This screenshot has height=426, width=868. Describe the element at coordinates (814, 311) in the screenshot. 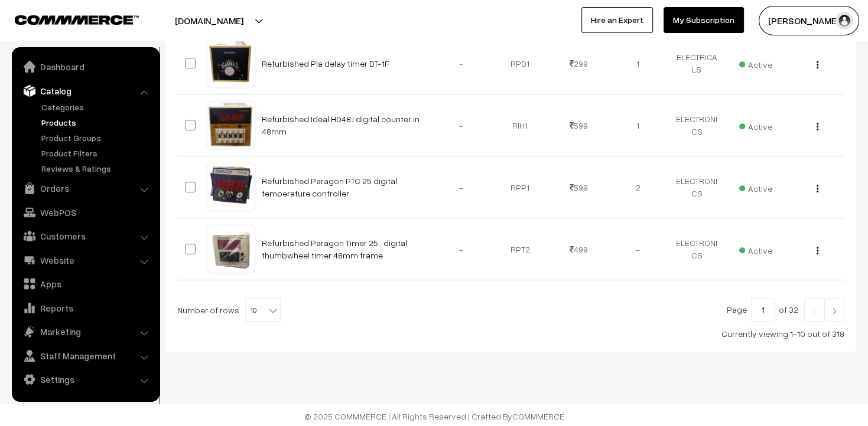

I see `img: Left` at that location.